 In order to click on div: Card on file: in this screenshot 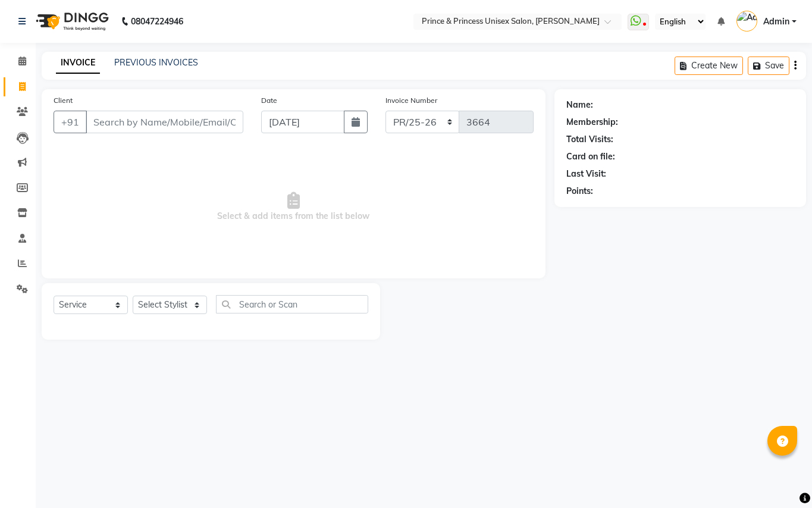, I will do `click(590, 156)`.